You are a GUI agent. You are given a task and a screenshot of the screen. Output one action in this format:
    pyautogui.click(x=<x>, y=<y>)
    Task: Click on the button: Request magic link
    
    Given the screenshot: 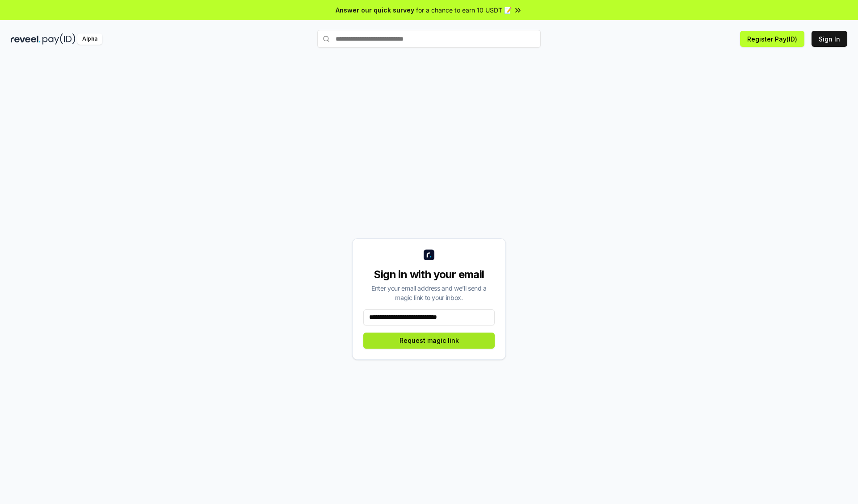 What is the action you would take?
    pyautogui.click(x=429, y=341)
    